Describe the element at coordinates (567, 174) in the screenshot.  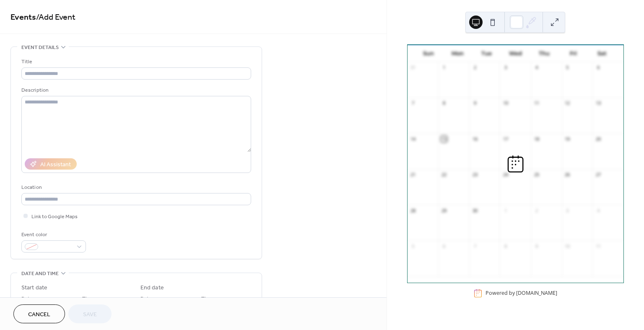
I see `div: 26` at that location.